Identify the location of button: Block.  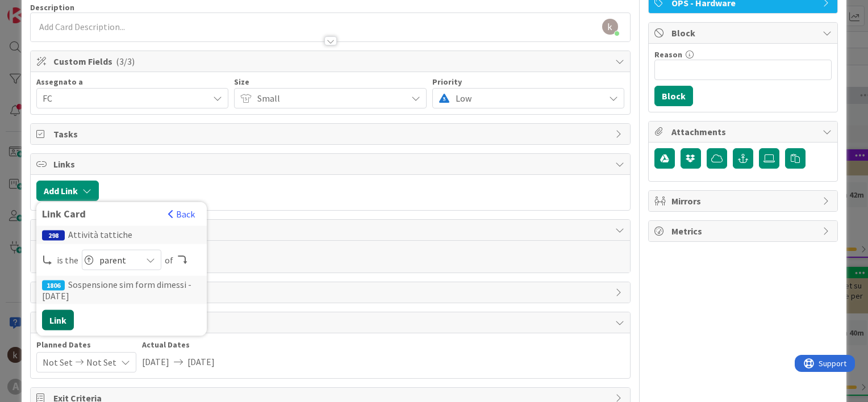
(674, 96).